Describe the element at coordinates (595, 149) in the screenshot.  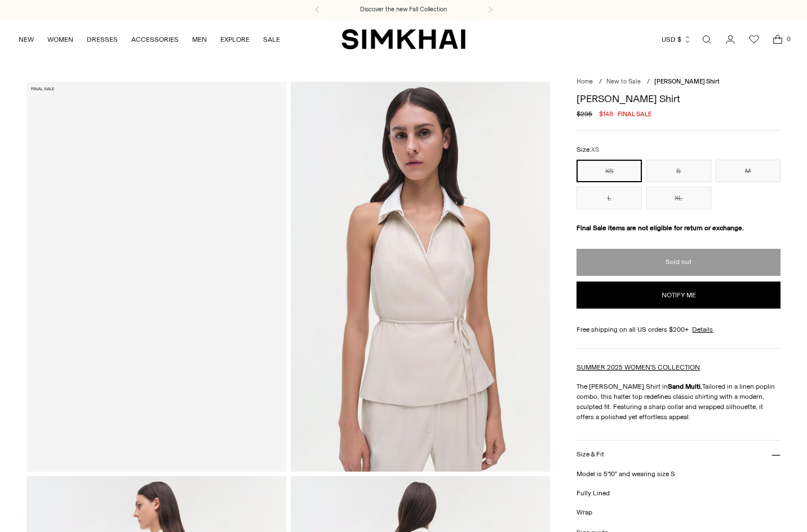
I see `span: XS` at that location.